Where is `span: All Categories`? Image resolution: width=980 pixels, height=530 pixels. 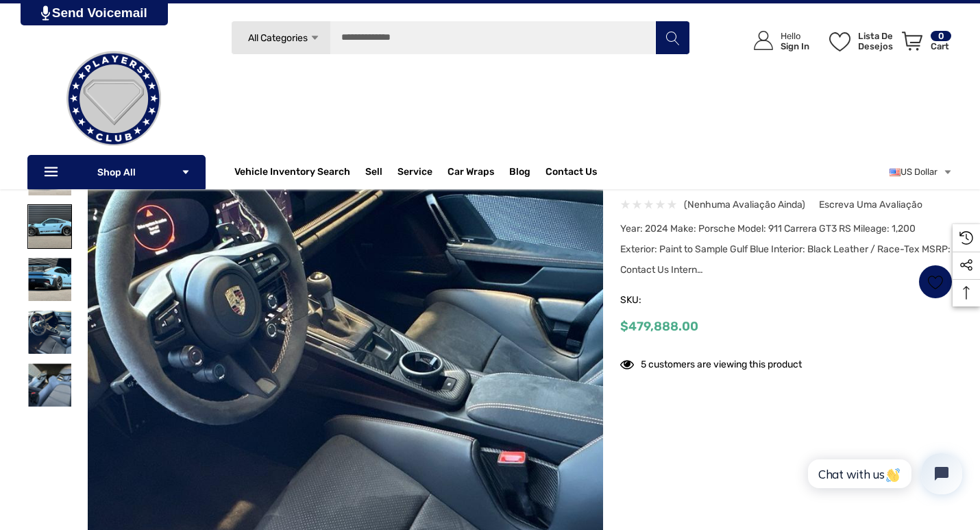
span: All Categories is located at coordinates (277, 38).